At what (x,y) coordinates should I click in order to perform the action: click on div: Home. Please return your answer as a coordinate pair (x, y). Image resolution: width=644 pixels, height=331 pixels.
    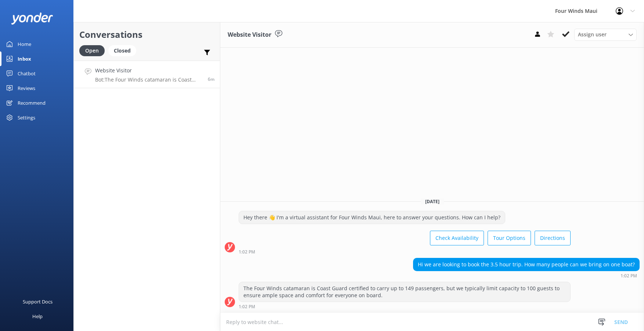
    Looking at the image, I should click on (24, 44).